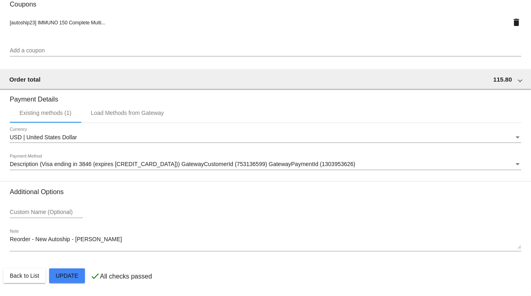 Image resolution: width=531 pixels, height=296 pixels. What do you see at coordinates (24, 276) in the screenshot?
I see `span: Back to List` at bounding box center [24, 276].